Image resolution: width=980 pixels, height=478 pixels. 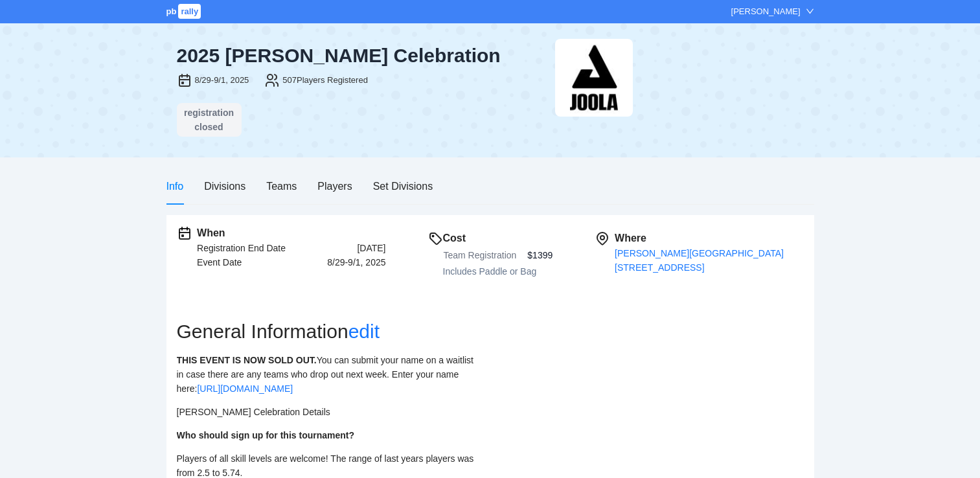 I want to click on div: Info, so click(x=175, y=186).